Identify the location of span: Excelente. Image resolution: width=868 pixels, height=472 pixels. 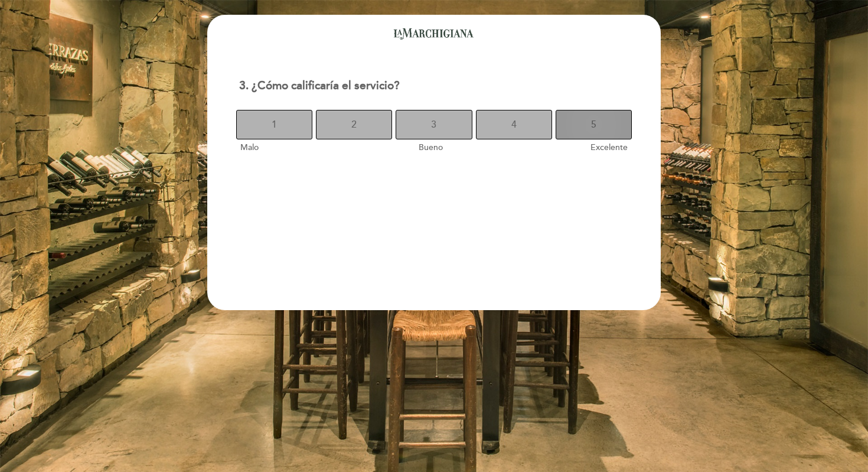
(609, 147).